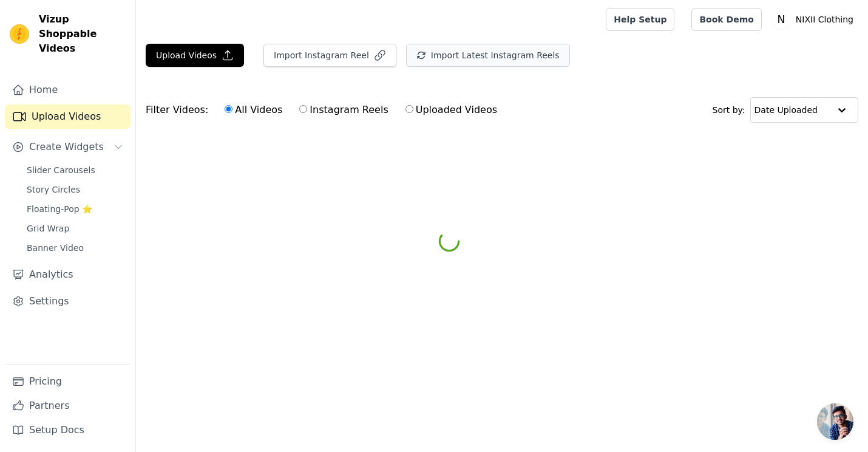  What do you see at coordinates (66, 147) in the screenshot?
I see `span: Create Widgets` at bounding box center [66, 147].